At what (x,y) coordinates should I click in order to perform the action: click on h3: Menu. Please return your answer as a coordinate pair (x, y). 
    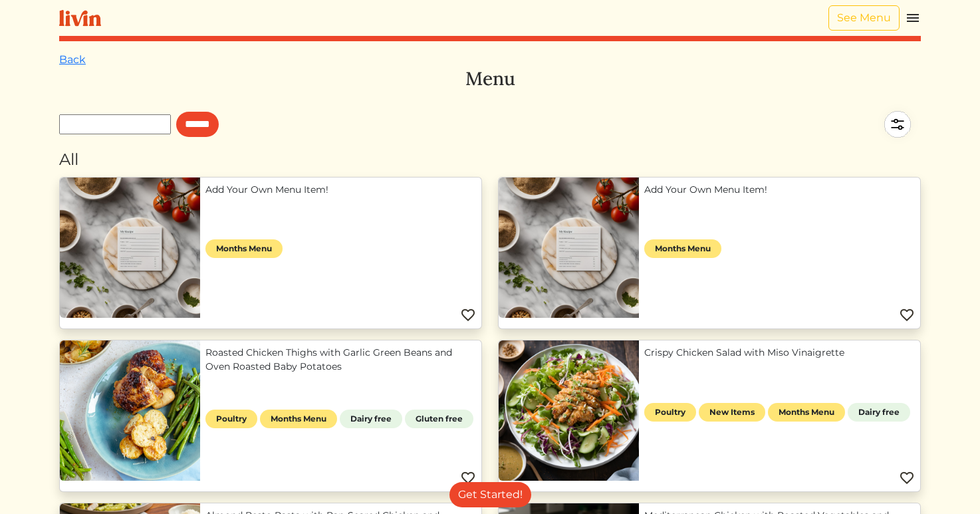
    Looking at the image, I should click on (490, 79).